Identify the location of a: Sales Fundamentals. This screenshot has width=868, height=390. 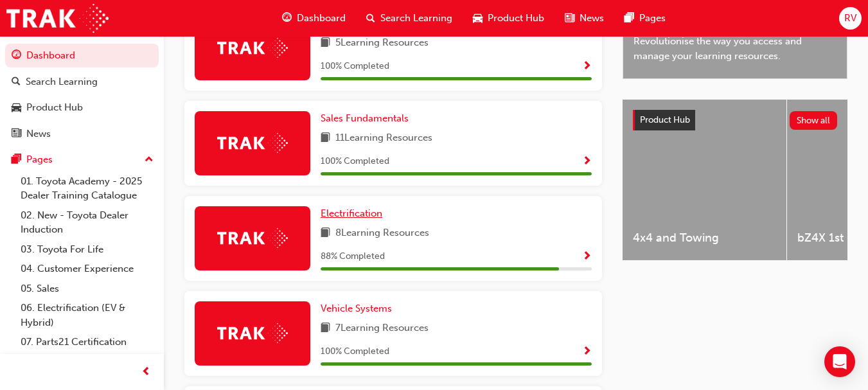
(367, 118).